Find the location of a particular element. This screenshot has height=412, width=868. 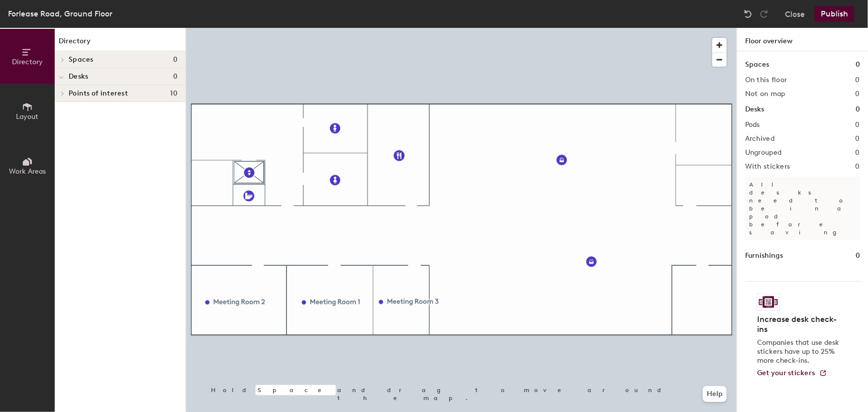

img: Redo is located at coordinates (764, 14).